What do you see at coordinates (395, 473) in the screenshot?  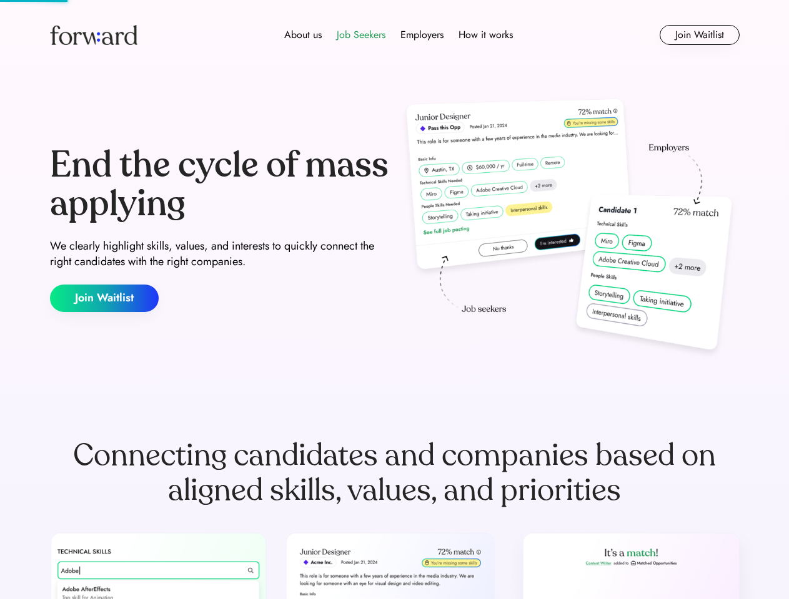 I see `div: Connecting candidates and companies based on aligned skills, values, and priorities` at bounding box center [395, 473].